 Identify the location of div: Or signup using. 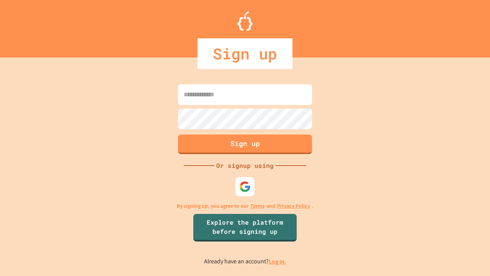
(245, 166).